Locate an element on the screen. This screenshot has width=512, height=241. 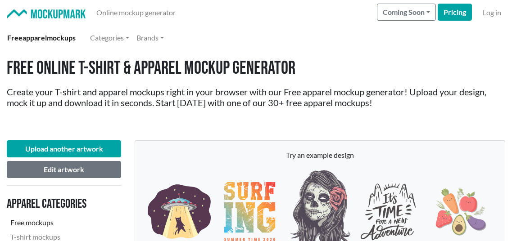
a: Free mockups is located at coordinates (60, 223).